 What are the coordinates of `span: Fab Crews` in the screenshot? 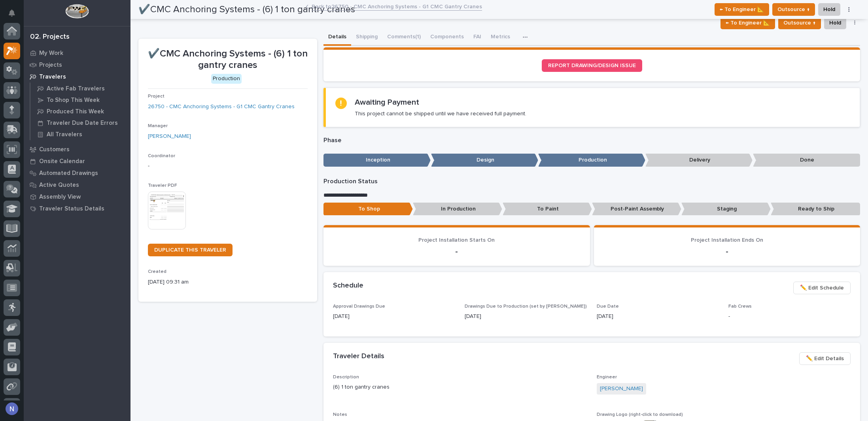 It's located at (740, 306).